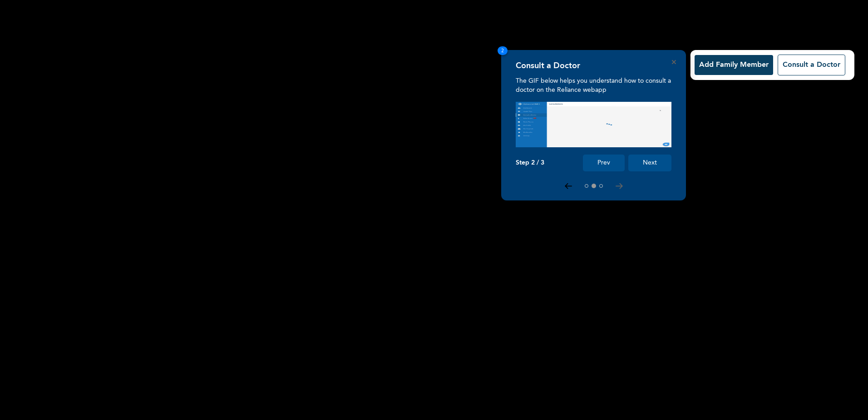 This screenshot has height=420, width=868. I want to click on p: Step 2 / 3, so click(530, 163).